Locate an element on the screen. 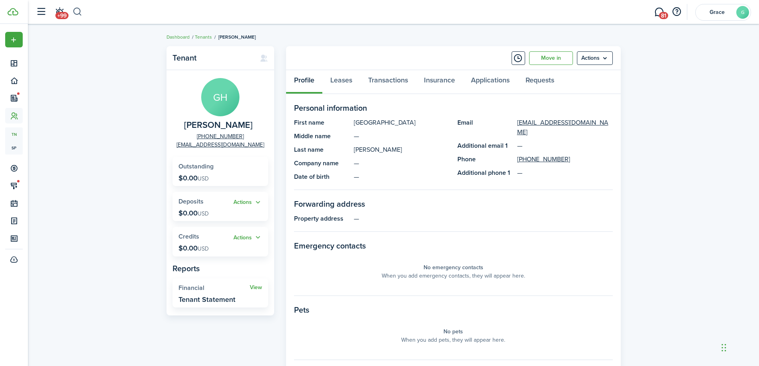  avatar-text: G is located at coordinates (742, 12).